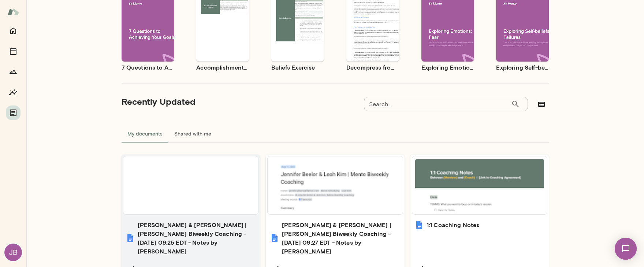 The height and width of the screenshot is (267, 644). What do you see at coordinates (13, 92) in the screenshot?
I see `button: Insights` at bounding box center [13, 92].